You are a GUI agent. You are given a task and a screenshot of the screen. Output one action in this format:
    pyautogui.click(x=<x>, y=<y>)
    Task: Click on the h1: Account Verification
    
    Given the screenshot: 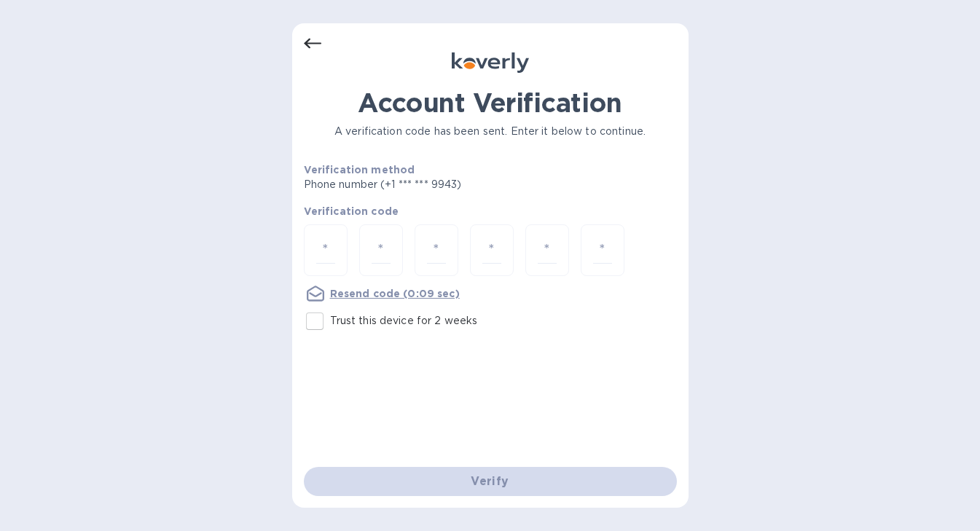 What is the action you would take?
    pyautogui.click(x=490, y=102)
    